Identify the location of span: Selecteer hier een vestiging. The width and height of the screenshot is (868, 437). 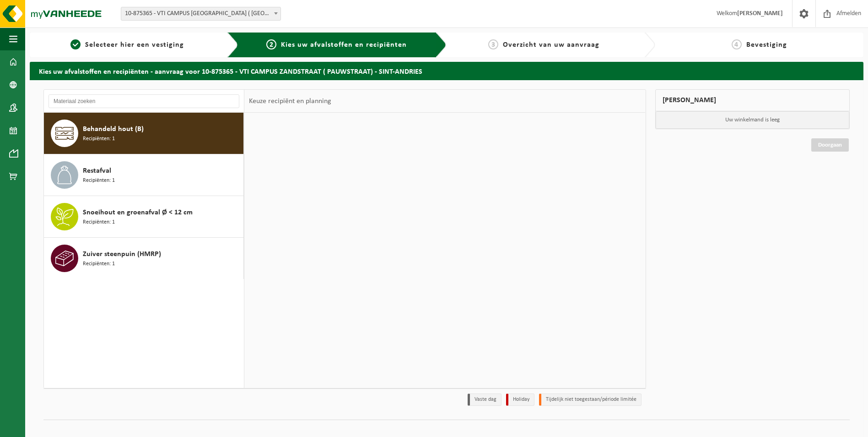
(135, 45).